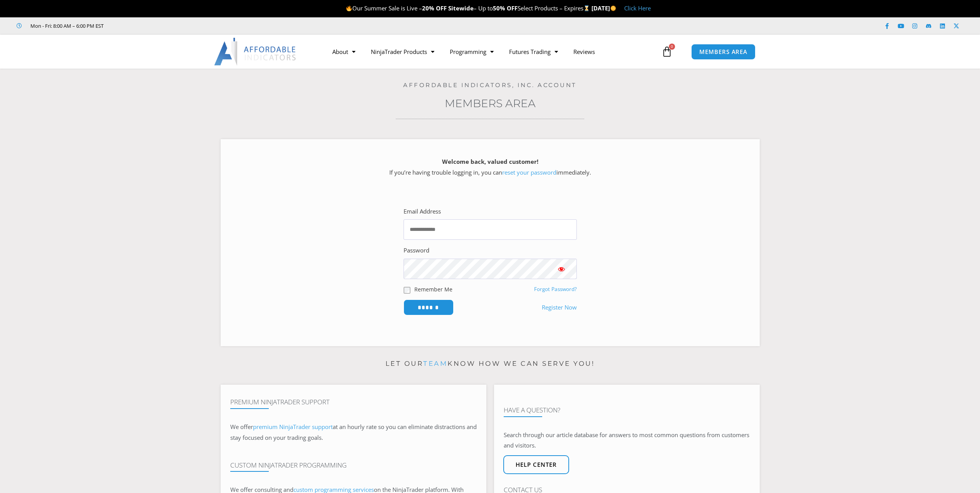 This screenshot has height=493, width=980. I want to click on strong: 50% OFF, so click(506, 8).